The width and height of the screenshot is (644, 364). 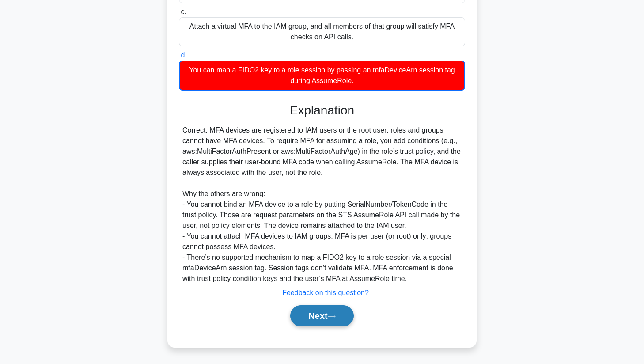 I want to click on button: Next, so click(x=321, y=316).